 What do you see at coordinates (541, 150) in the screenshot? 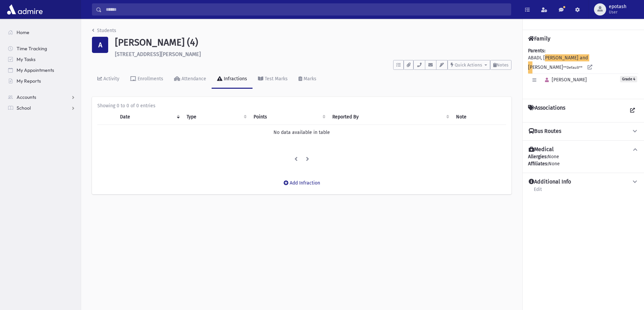
I see `h4: Medical` at bounding box center [541, 150].